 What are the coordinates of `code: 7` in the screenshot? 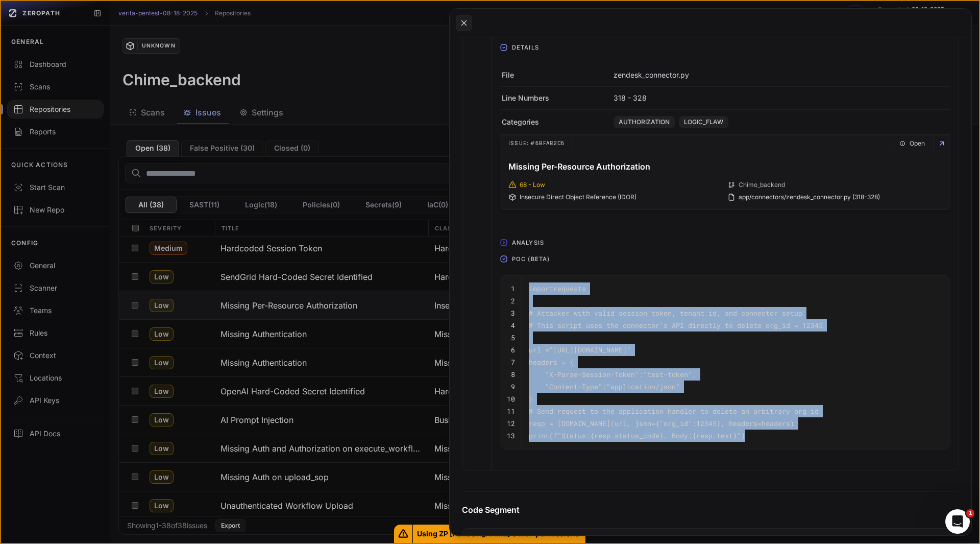 It's located at (513, 362).